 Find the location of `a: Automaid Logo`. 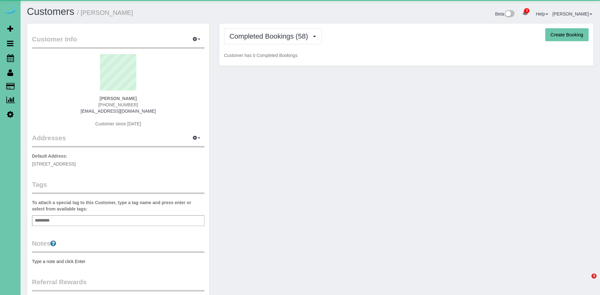

a: Automaid Logo is located at coordinates (10, 11).